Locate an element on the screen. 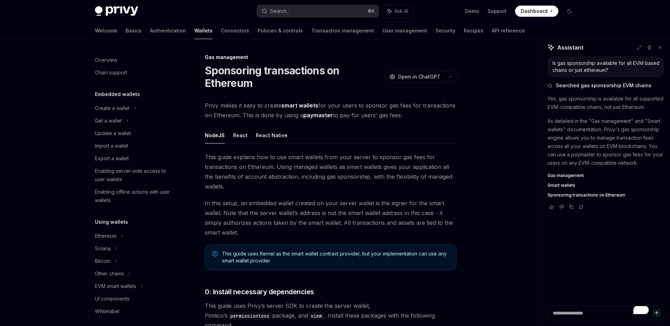  span: This guide uses Kernel as the smart wallet contract provider, but your implementation can use any... is located at coordinates (335, 257).